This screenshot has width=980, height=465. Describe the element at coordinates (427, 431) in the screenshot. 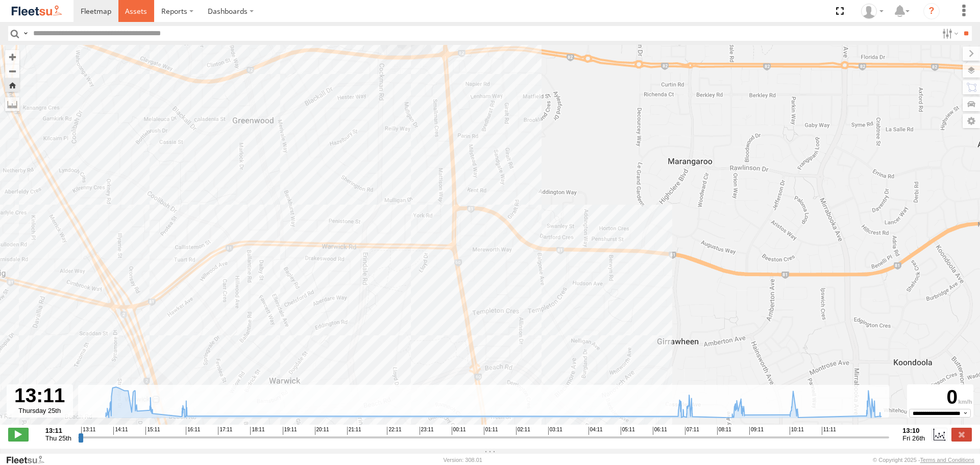

I see `span: 23:11` at that location.